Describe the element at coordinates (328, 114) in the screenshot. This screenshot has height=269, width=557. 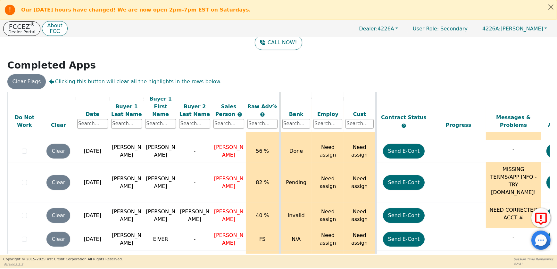
I see `div: Employ` at that location.